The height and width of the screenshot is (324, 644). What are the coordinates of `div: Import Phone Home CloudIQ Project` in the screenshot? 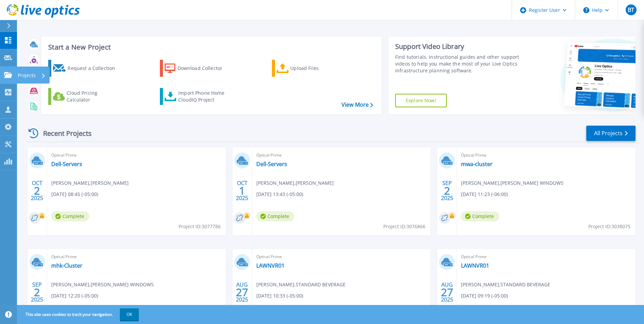 It's located at (204, 96).